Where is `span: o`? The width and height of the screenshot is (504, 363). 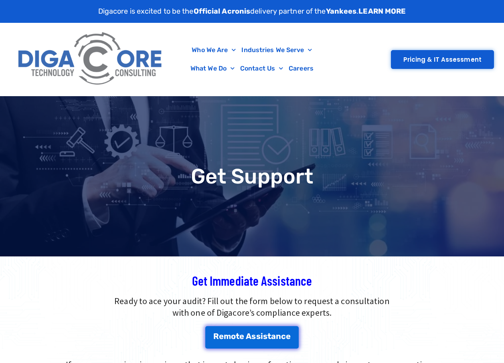
span: o is located at coordinates (233, 336).